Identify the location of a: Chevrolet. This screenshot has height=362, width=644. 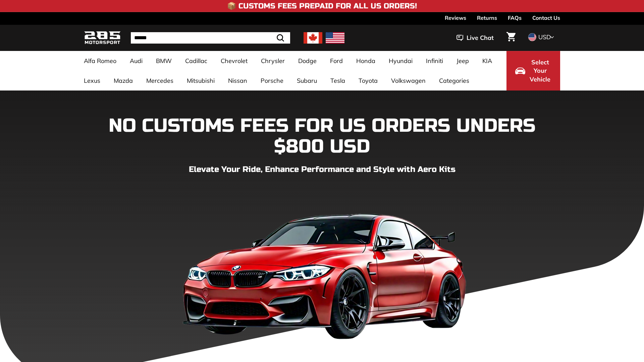
(234, 61).